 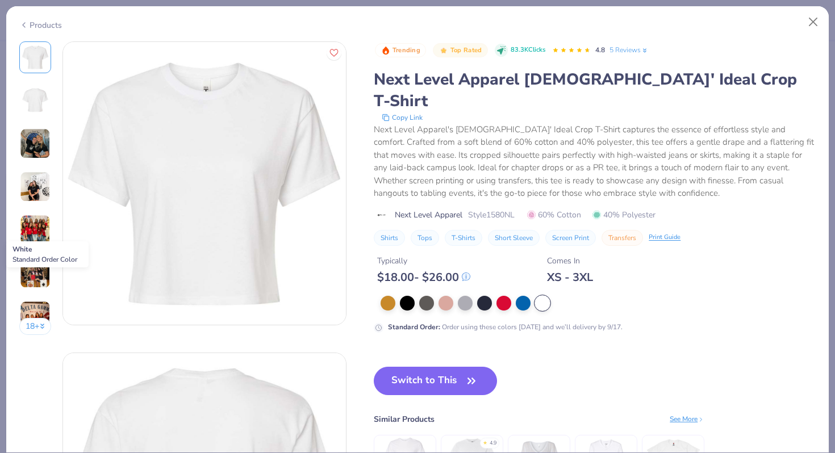 What do you see at coordinates (404, 419) in the screenshot?
I see `div: Similar Products` at bounding box center [404, 419].